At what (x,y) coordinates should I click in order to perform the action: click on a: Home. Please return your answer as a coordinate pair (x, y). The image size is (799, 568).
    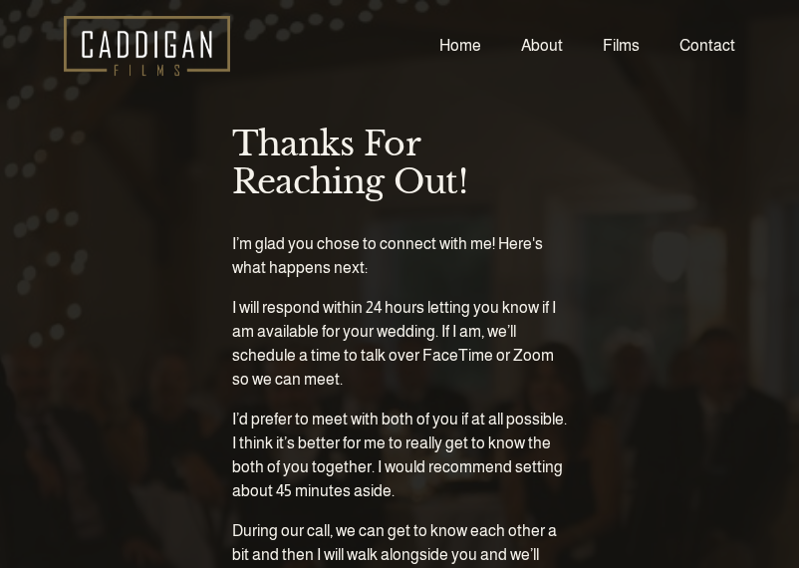
    Looking at the image, I should click on (460, 45).